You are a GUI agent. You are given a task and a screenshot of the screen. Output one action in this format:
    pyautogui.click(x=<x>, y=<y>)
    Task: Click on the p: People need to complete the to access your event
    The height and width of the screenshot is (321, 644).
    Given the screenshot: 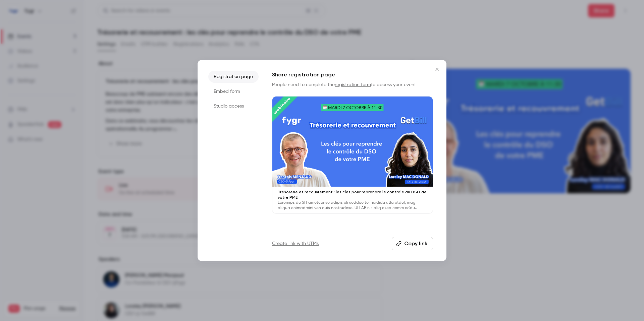 What is the action you would take?
    pyautogui.click(x=353, y=85)
    